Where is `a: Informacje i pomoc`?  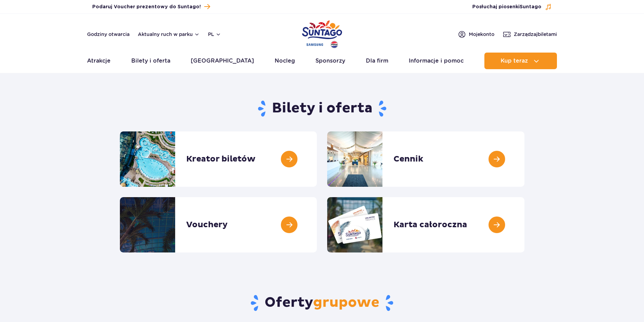 a: Informacje i pomoc is located at coordinates (436, 61).